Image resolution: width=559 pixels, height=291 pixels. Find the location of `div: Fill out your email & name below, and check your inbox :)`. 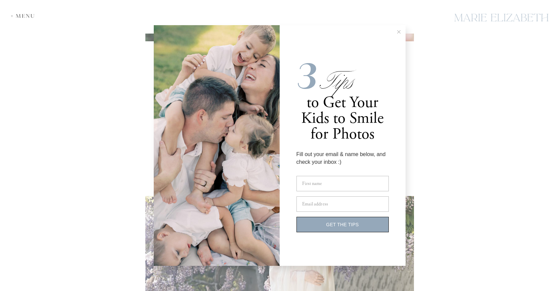

div: Fill out your email & name below, and check your inbox :) is located at coordinates (343, 158).